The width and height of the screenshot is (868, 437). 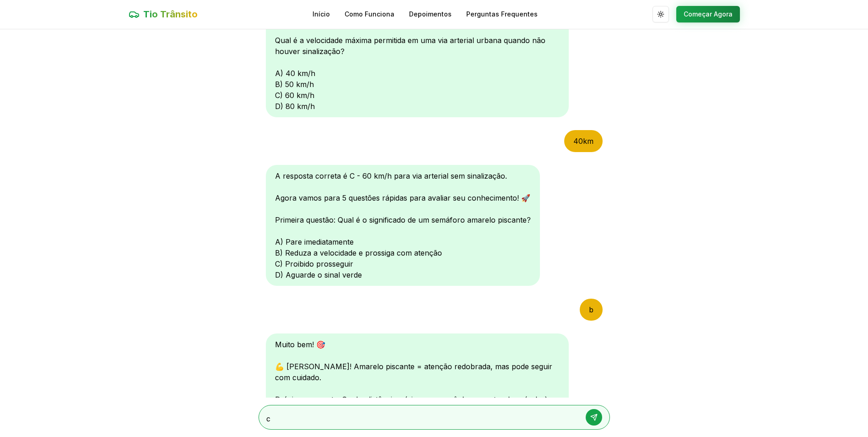 What do you see at coordinates (501, 14) in the screenshot?
I see `a: Perguntas Frequentes` at bounding box center [501, 14].